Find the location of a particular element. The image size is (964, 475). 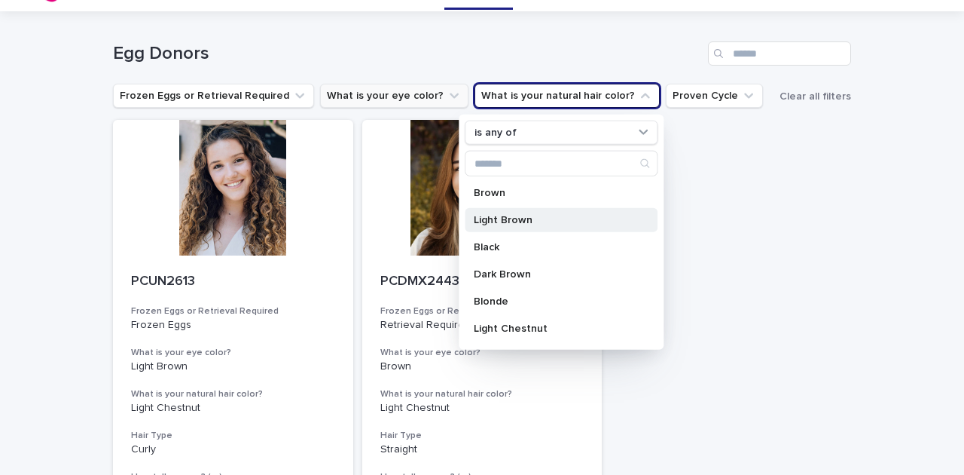

p: is any of is located at coordinates (496, 132).